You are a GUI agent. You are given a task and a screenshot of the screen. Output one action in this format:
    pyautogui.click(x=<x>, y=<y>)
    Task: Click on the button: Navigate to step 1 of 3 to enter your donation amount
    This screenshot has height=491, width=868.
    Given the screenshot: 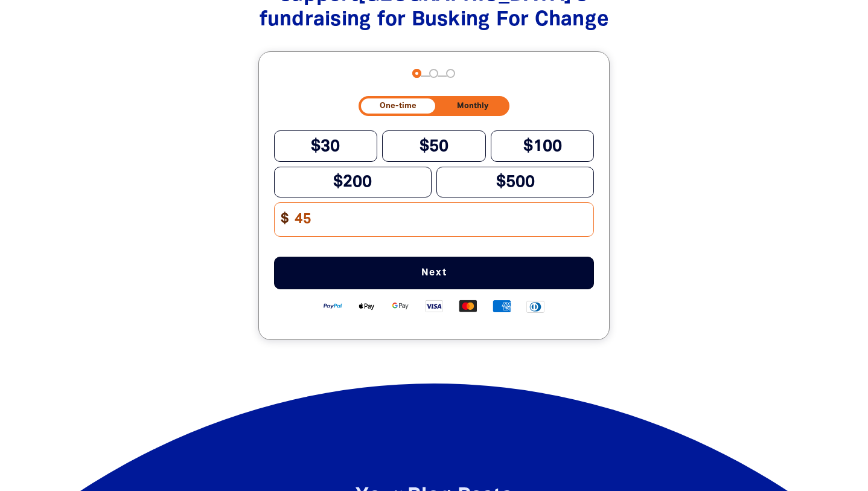 What is the action you would take?
    pyautogui.click(x=416, y=73)
    